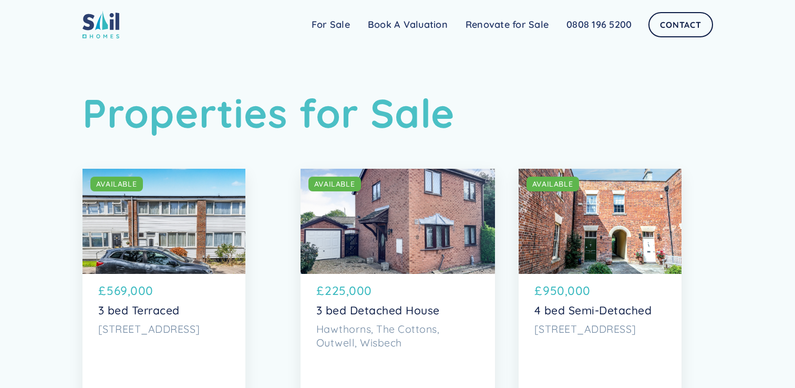  What do you see at coordinates (599, 25) in the screenshot?
I see `a: 0808 196 5200` at bounding box center [599, 25].